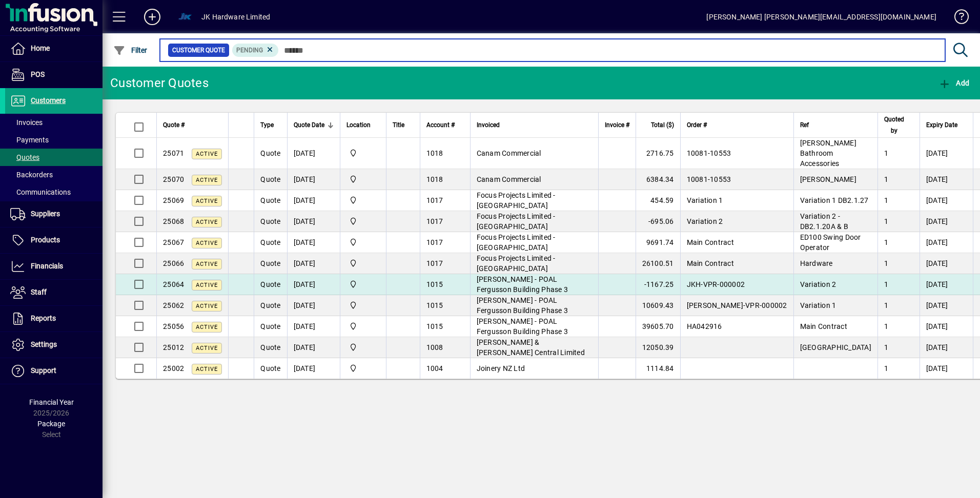  I want to click on div: Location, so click(362, 125).